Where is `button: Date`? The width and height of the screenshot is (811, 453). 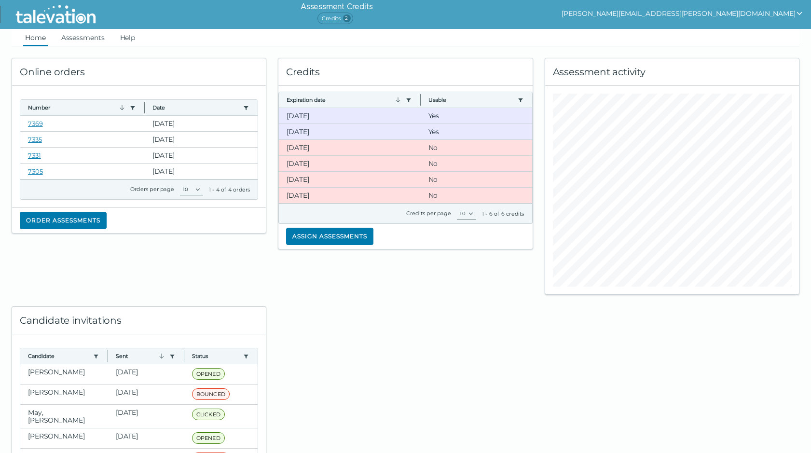
button: Date is located at coordinates (196, 108).